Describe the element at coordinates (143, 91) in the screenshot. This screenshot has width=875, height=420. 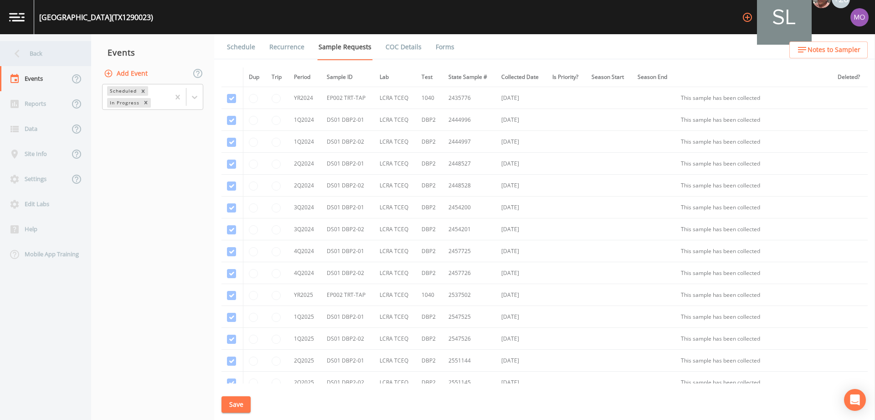
I see `div: Remove Scheduled` at that location.